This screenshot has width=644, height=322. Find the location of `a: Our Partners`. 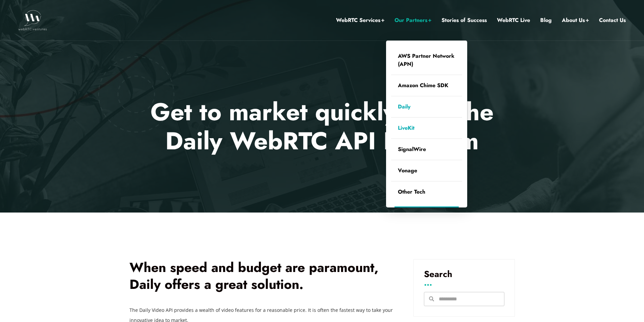

a: Our Partners is located at coordinates (413, 20).